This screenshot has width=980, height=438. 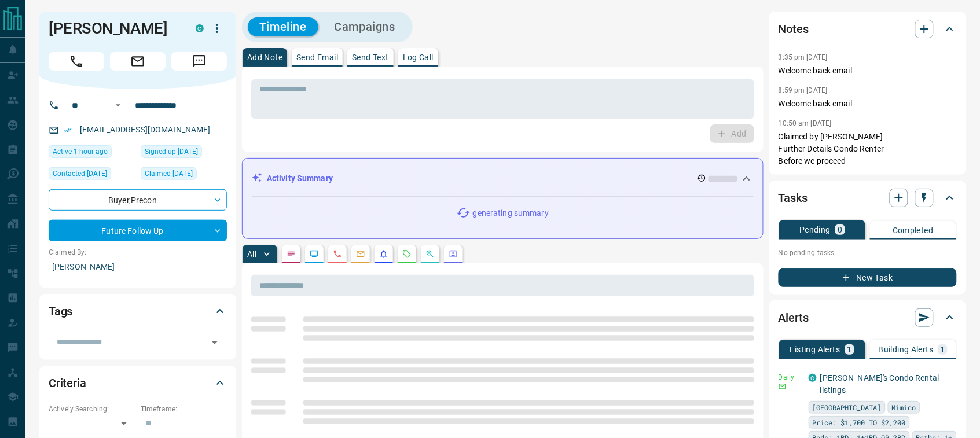 What do you see at coordinates (138, 311) in the screenshot?
I see `div: Tags` at bounding box center [138, 311].